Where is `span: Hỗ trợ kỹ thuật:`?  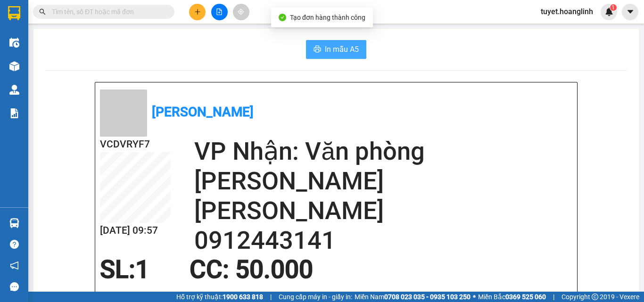
span: Hỗ trợ kỹ thuật: is located at coordinates (219, 297).